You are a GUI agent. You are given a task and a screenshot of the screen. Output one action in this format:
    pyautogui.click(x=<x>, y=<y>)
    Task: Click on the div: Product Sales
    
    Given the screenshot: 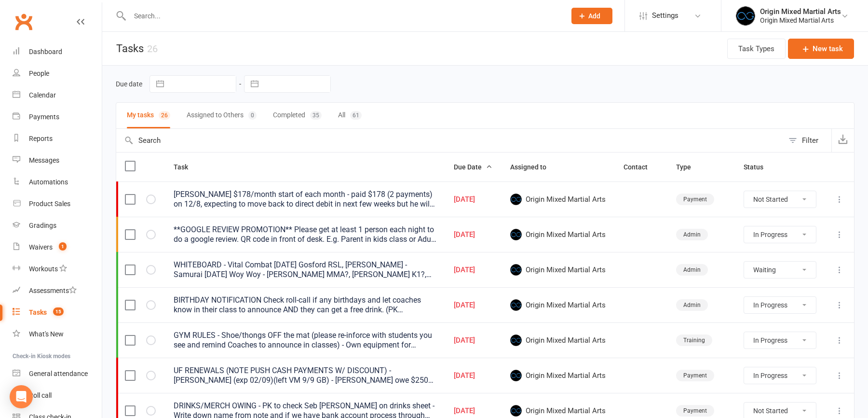 What is the action you would take?
    pyautogui.click(x=49, y=204)
    